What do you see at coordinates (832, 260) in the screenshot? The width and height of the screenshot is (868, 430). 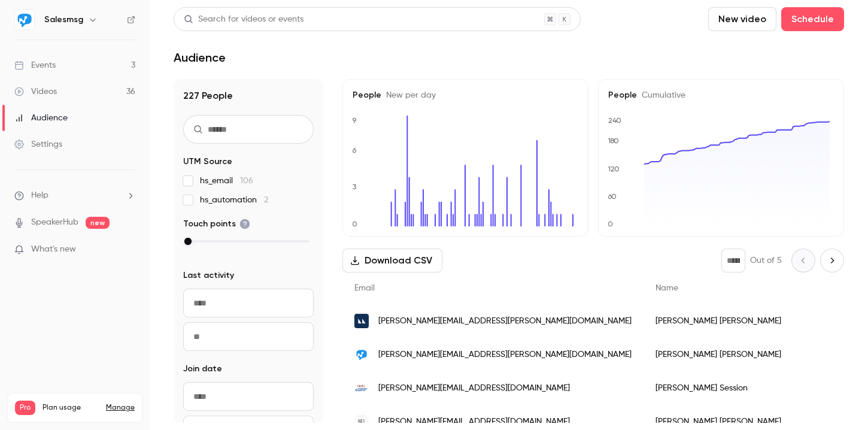 I see `button: Next page` at bounding box center [832, 260].